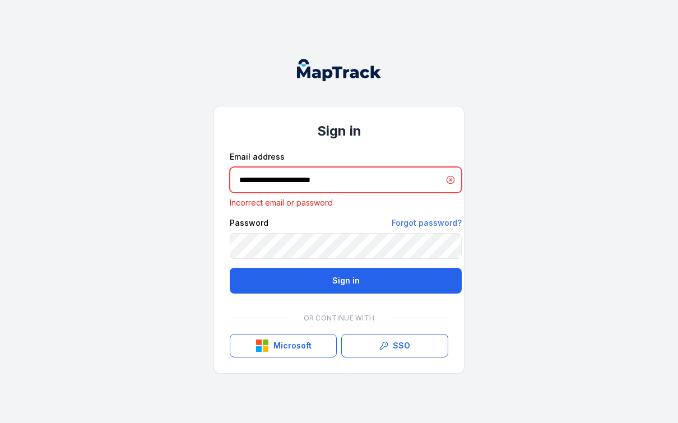  I want to click on label: Password, so click(249, 223).